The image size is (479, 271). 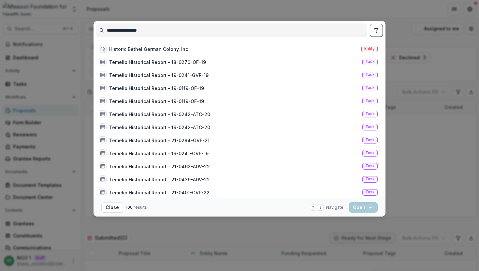 What do you see at coordinates (335, 207) in the screenshot?
I see `span: Navigate` at bounding box center [335, 207].